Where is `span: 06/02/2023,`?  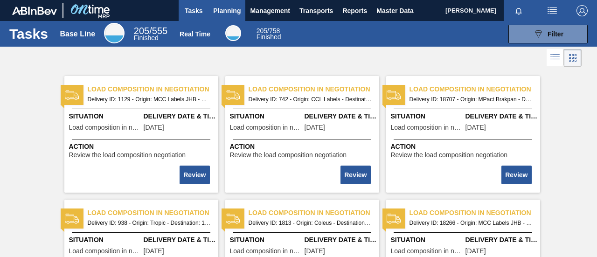 span: 06/02/2023, is located at coordinates (315, 251).